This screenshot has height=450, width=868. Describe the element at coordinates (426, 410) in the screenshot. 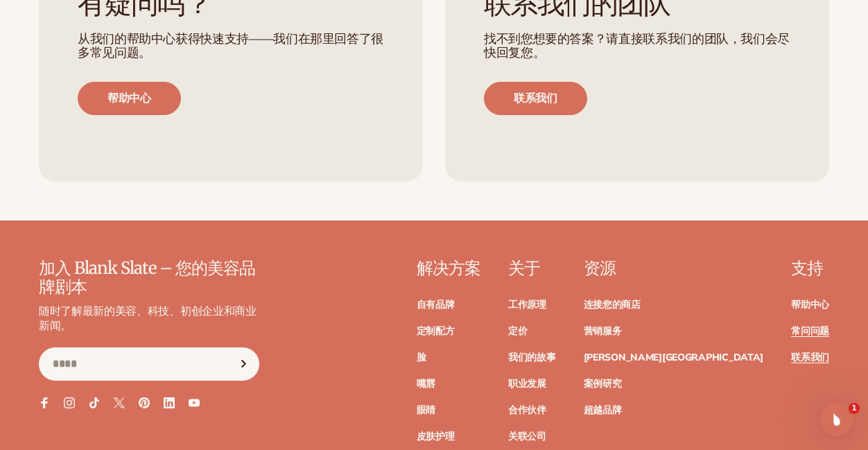

I see `a: 眼睛` at that location.